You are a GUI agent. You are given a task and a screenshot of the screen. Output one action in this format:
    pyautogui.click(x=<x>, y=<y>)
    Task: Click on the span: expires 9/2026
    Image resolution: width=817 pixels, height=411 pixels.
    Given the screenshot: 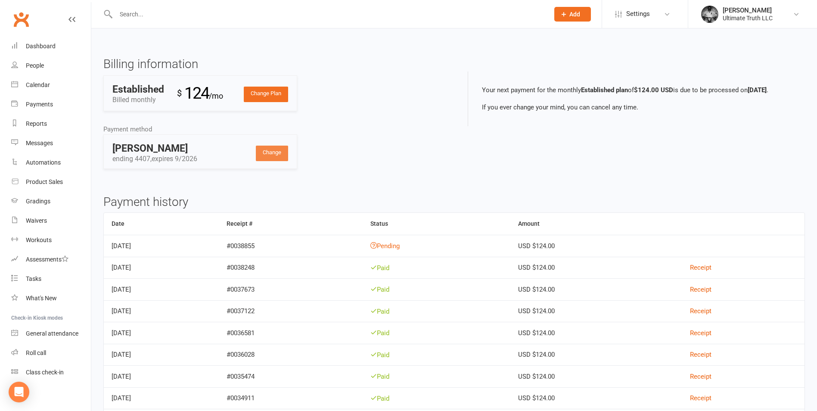 What is the action you would take?
    pyautogui.click(x=174, y=158)
    